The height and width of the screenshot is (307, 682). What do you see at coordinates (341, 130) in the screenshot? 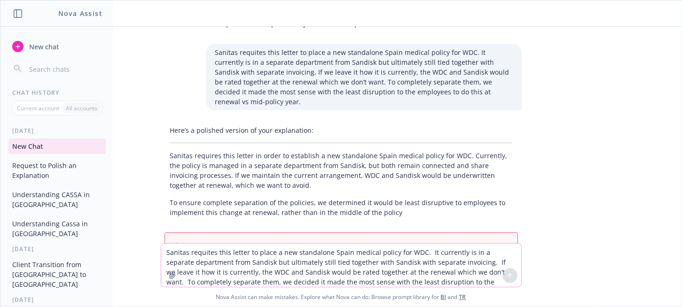
I see `p: Here’s a polished version of your explanation:` at bounding box center [341, 130].